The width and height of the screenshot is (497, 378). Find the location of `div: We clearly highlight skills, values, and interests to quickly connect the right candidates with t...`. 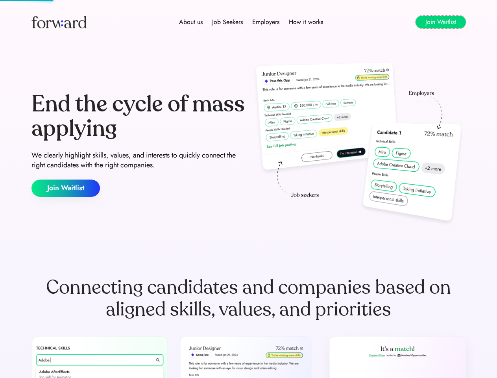

div: We clearly highlight skills, values, and interests to quickly connect the right candidates with t... is located at coordinates (138, 160).